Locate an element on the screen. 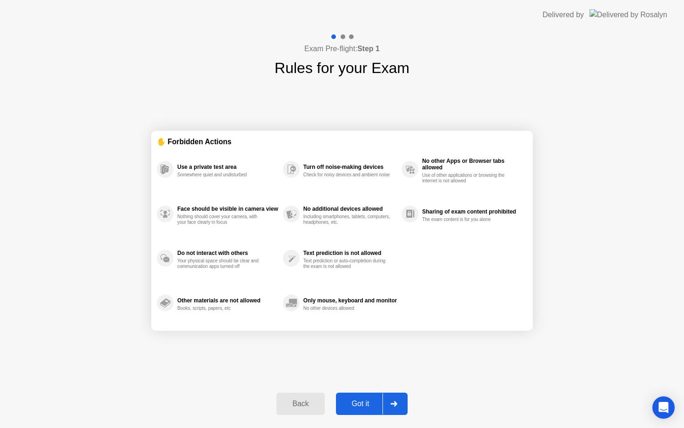 This screenshot has width=684, height=428. div: Text prediction is not allowed is located at coordinates (350, 253).